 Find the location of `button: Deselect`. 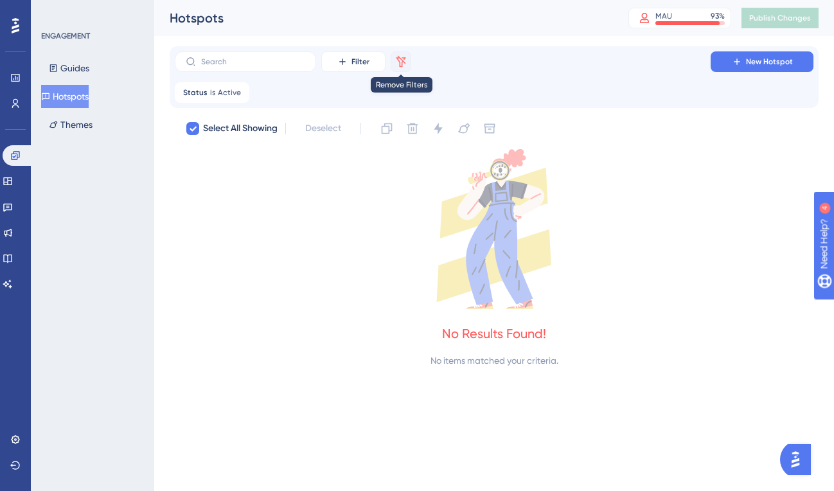

button: Deselect is located at coordinates (323, 129).